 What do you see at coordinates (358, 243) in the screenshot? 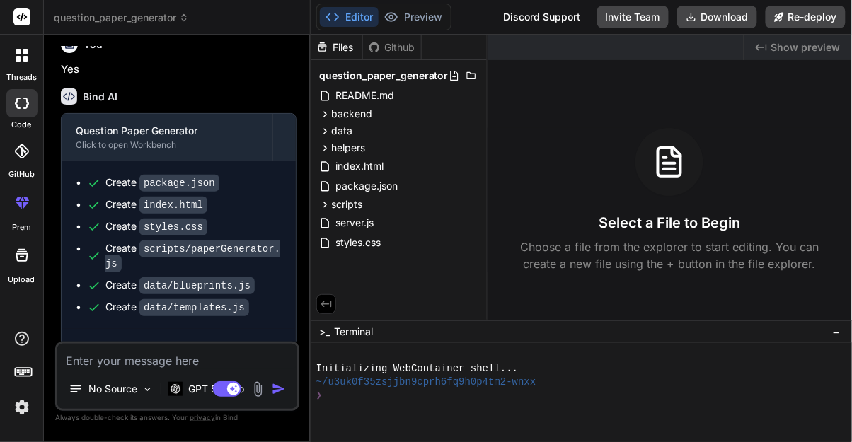
I see `span: styles.css` at bounding box center [358, 243].